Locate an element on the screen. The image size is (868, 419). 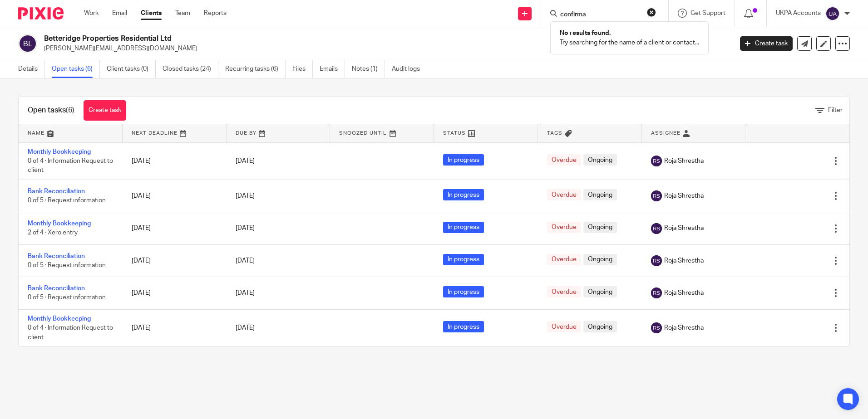
a: Email is located at coordinates (120, 13).